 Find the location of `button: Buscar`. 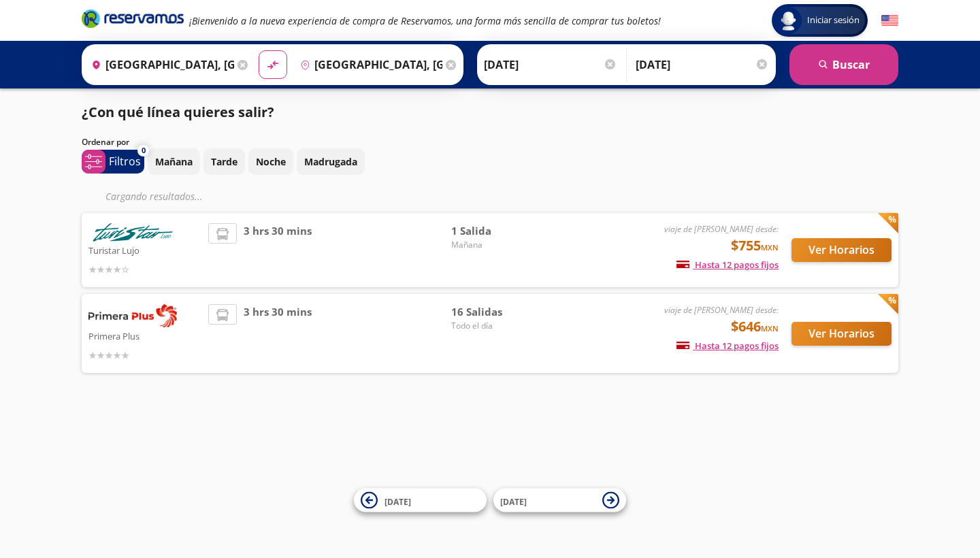

button: Buscar is located at coordinates (844, 65).